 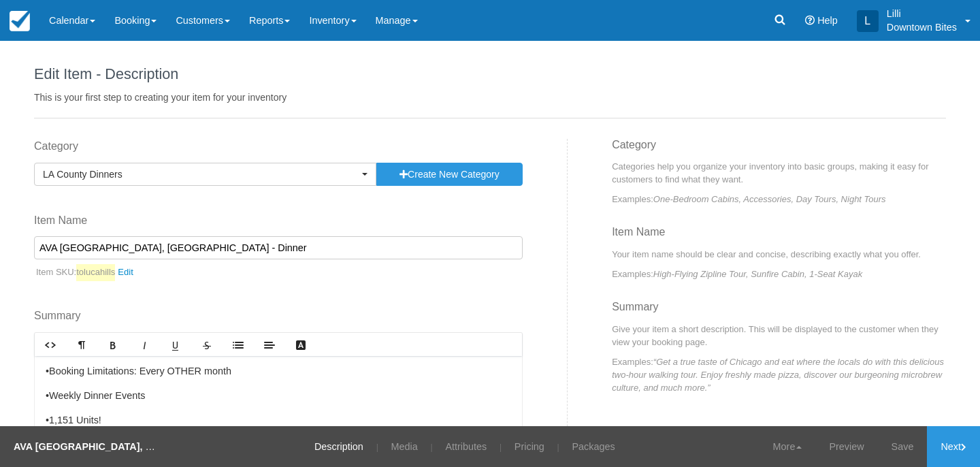 What do you see at coordinates (176, 345) in the screenshot?
I see `a: Underline` at bounding box center [176, 345].